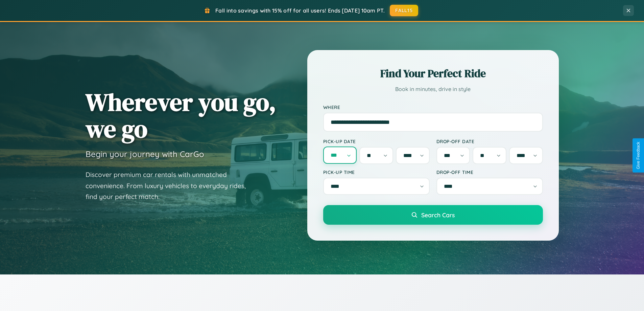 The width and height of the screenshot is (644, 311). Describe the element at coordinates (433, 107) in the screenshot. I see `label: Where` at that location.